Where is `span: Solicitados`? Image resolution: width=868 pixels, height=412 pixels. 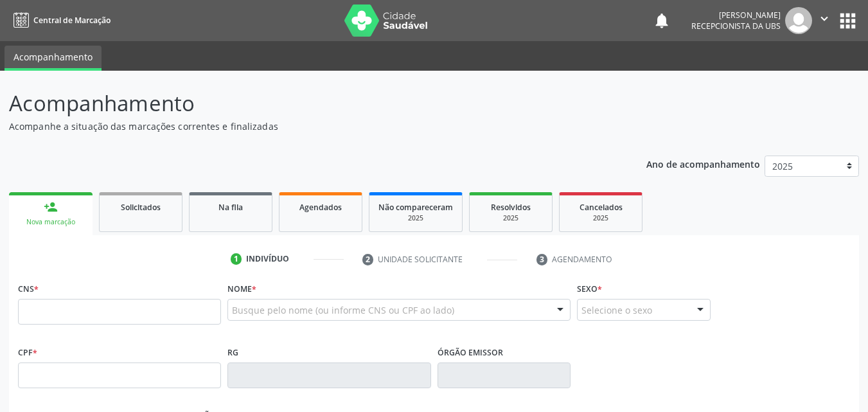 span: Solicitados is located at coordinates (141, 206).